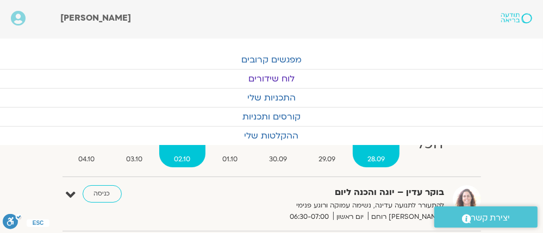 The width and height of the screenshot is (543, 233). What do you see at coordinates (491, 218) in the screenshot?
I see `span: יצירת קשר` at bounding box center [491, 218].